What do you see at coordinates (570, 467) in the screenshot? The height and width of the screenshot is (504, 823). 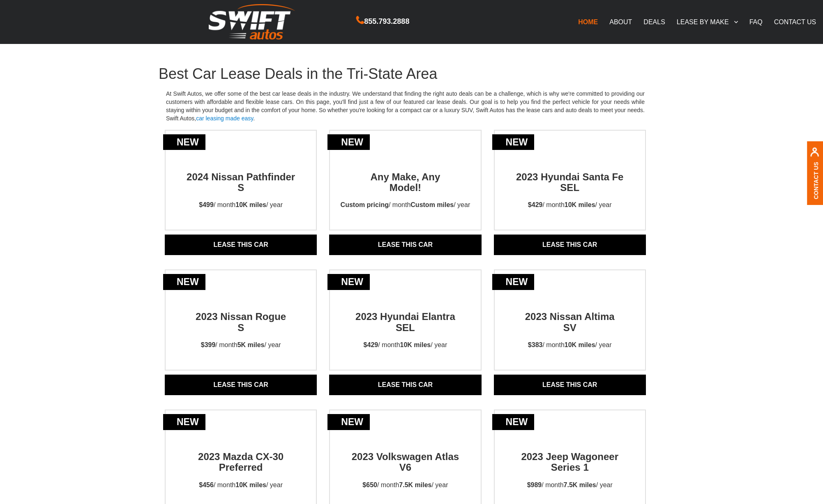 I see `a: new2023 Jeep Wagoneer Series 1$989/ month7.5K miles/ year` at bounding box center [570, 467].